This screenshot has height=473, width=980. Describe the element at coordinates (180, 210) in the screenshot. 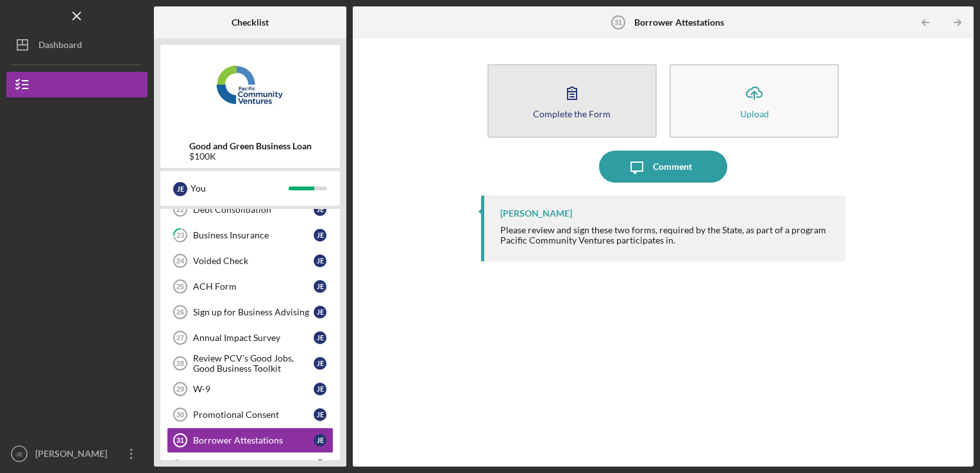

I see `tspan: 22` at that location.